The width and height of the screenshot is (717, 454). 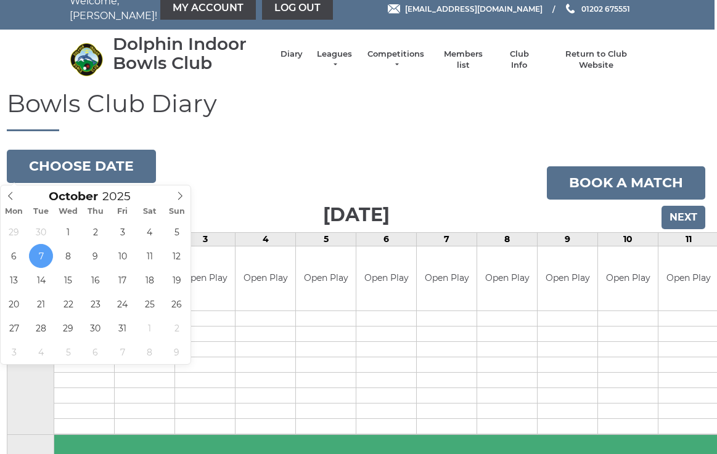 What do you see at coordinates (41, 328) in the screenshot?
I see `span: October 28, 2025` at bounding box center [41, 328].